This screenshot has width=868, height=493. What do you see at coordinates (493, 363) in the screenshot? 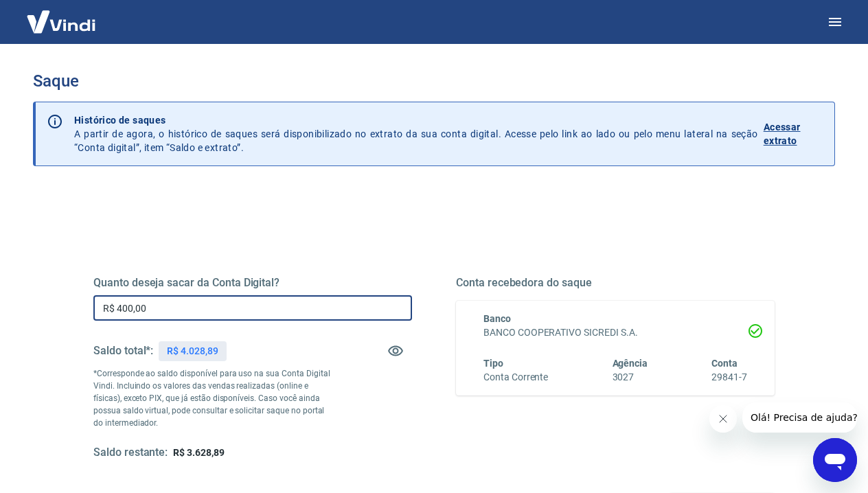
I see `span: Tipo` at bounding box center [493, 363].